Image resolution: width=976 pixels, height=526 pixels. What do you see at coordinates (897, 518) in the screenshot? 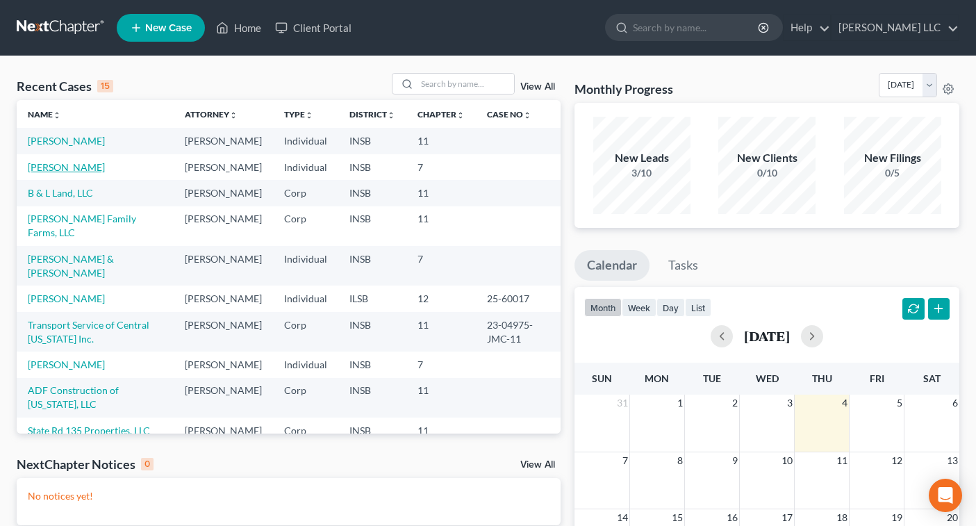
I see `span: 19` at bounding box center [897, 518].